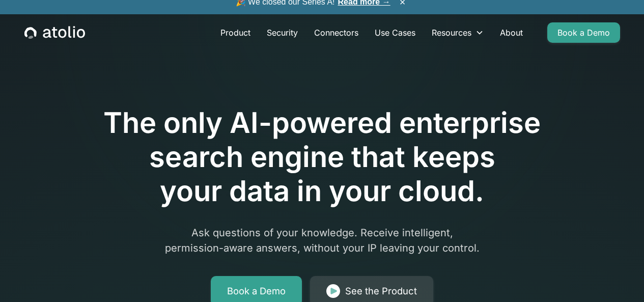 Image resolution: width=644 pixels, height=302 pixels. Describe the element at coordinates (322, 157) in the screenshot. I see `h1: The only AI-powered enterprise search engine that keeps your data in your cloud.` at that location.